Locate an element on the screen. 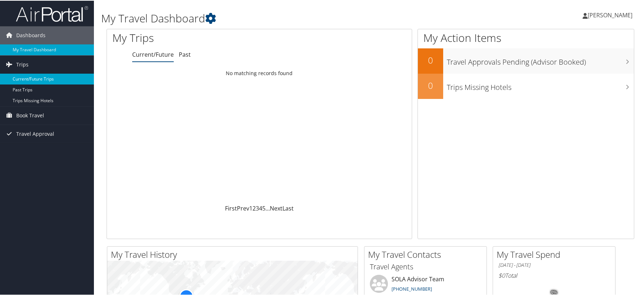 Image resolution: width=644 pixels, height=295 pixels. a: 0Trips Missing Hotels is located at coordinates (526, 86).